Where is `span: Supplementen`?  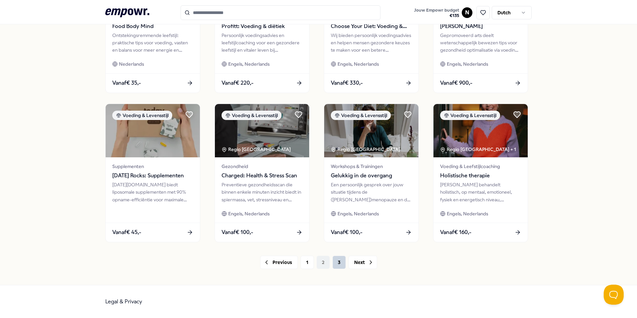
span: Supplementen is located at coordinates (153, 166).